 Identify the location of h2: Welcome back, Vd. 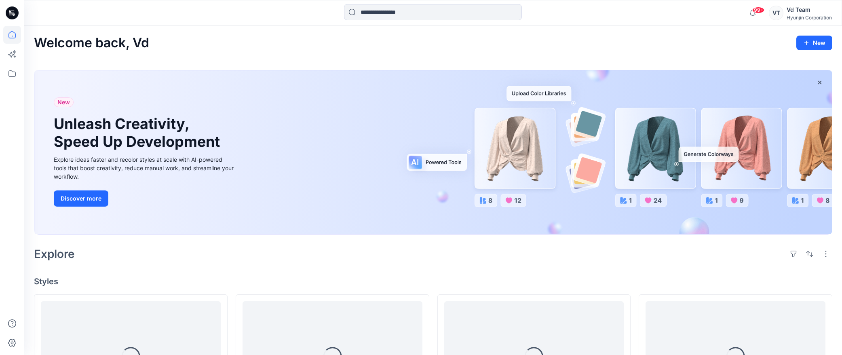
(91, 43).